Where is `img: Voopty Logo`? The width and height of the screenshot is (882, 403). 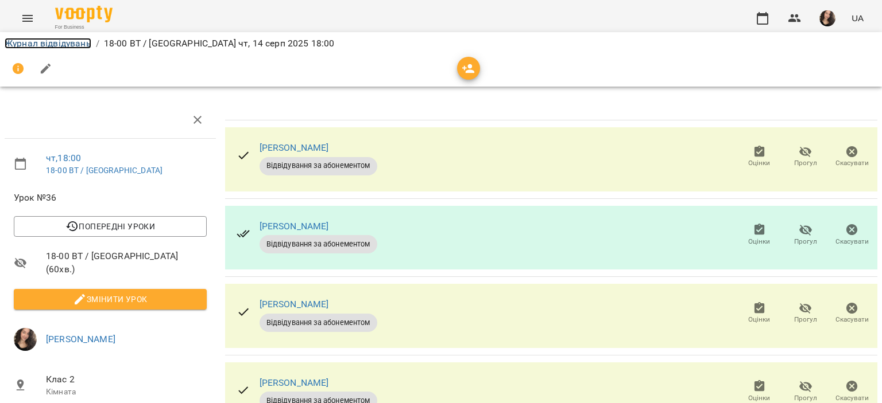 img: Voopty Logo is located at coordinates (84, 14).